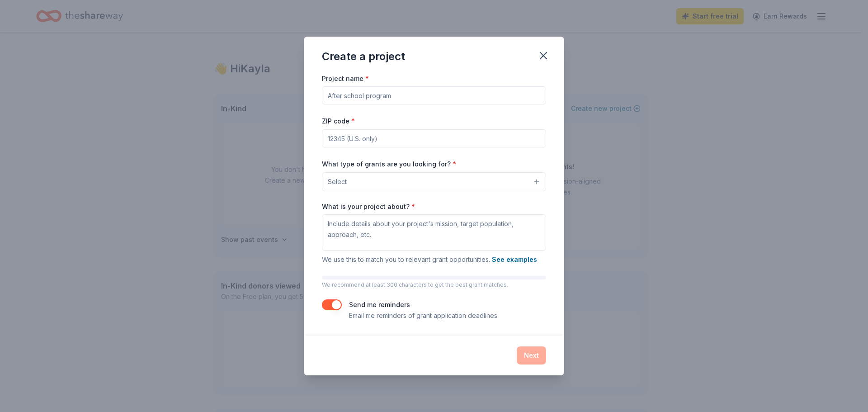 Image resolution: width=868 pixels, height=412 pixels. Describe the element at coordinates (434, 96) in the screenshot. I see `input: After school program` at that location.